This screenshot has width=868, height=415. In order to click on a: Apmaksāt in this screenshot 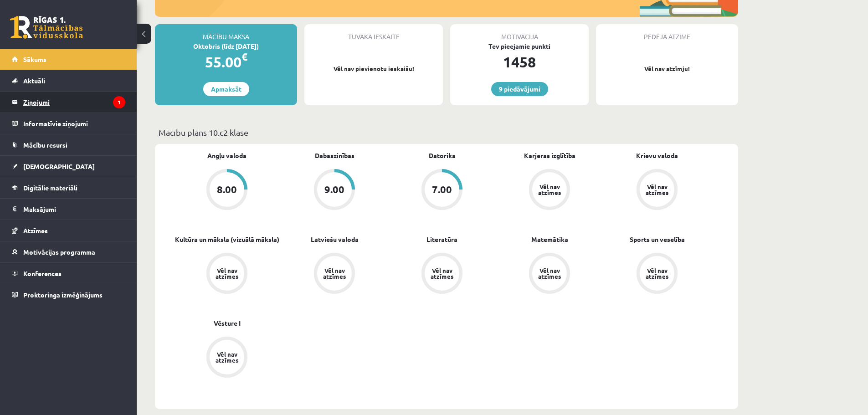, I will do `click(226, 89)`.